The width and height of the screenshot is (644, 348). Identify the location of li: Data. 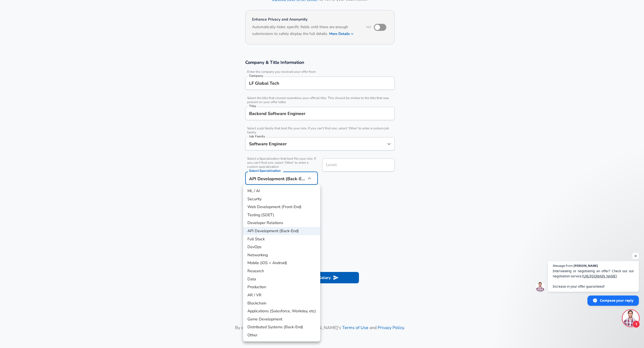
(281, 279).